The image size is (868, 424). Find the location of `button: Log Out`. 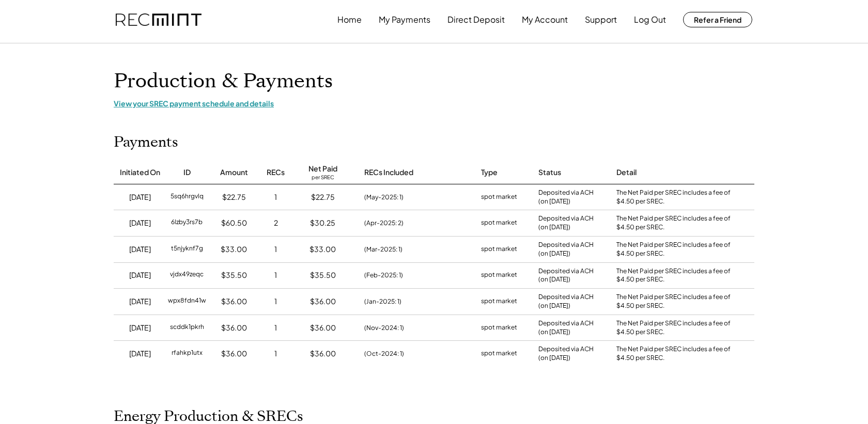

button: Log Out is located at coordinates (650, 20).